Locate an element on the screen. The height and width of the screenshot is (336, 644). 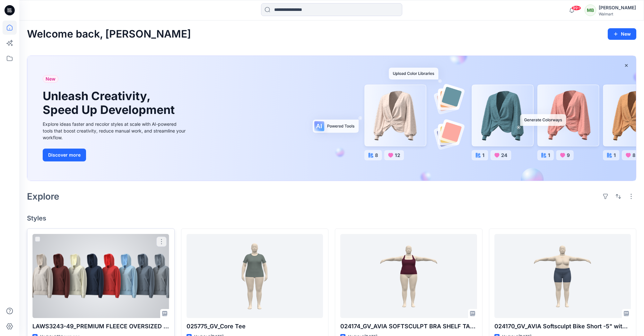
p: 024170_GV_AVIA Softsculpt Bike Short -5" without side pockets is located at coordinates (562, 326).